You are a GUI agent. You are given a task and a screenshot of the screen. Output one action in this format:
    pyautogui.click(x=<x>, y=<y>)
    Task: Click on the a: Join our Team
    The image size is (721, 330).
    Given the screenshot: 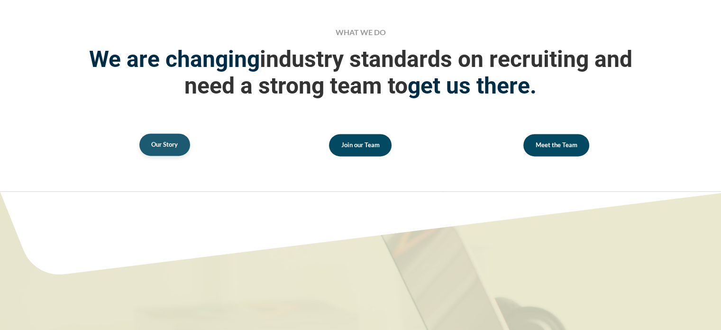 What is the action you would take?
    pyautogui.click(x=360, y=145)
    